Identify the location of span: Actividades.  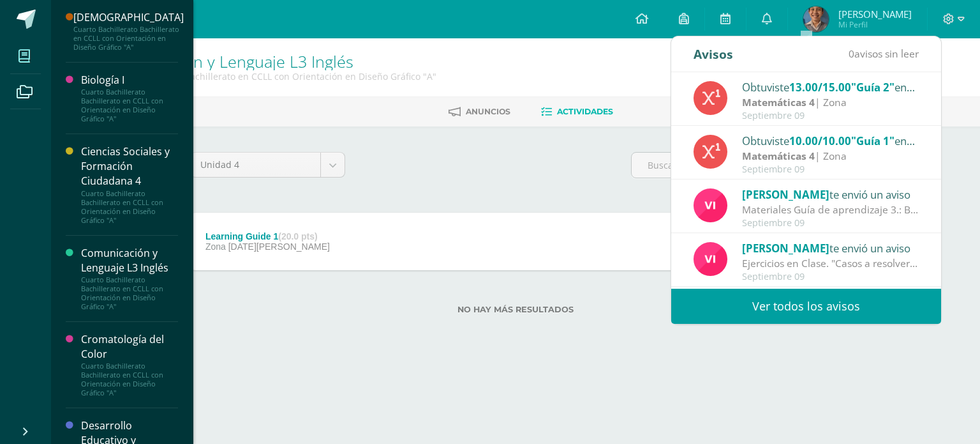
(585, 111).